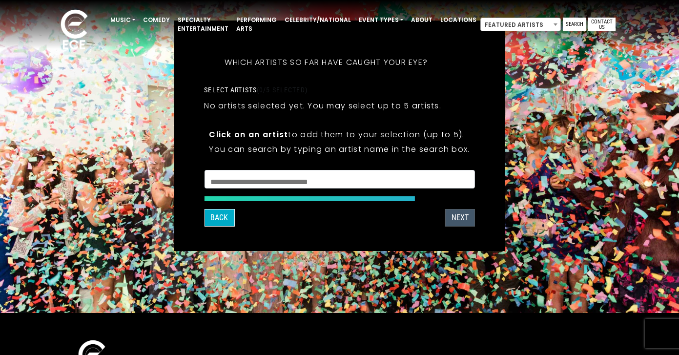  What do you see at coordinates (326, 62) in the screenshot?
I see `h5: Which artists so far have caught your eye?` at bounding box center [326, 62].